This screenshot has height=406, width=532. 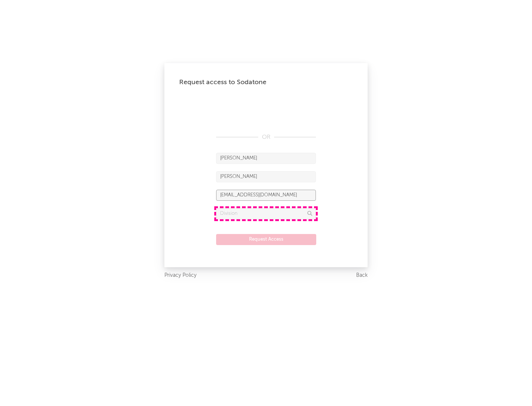 What do you see at coordinates (362, 276) in the screenshot?
I see `a: Back` at bounding box center [362, 276].